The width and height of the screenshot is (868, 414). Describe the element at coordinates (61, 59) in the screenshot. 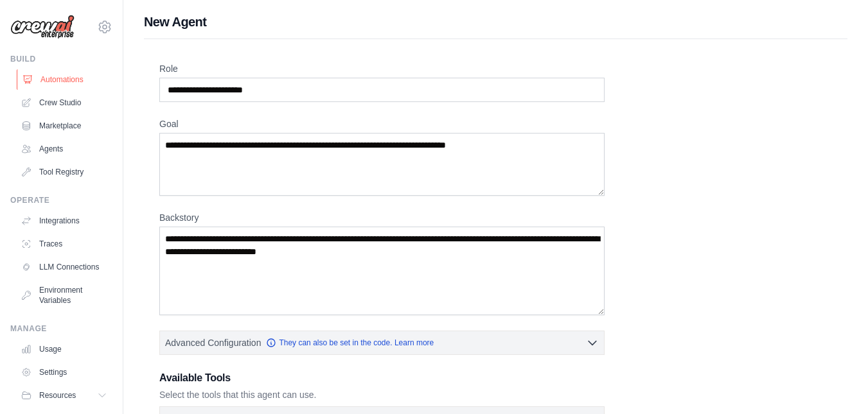

I see `div: Build` at that location.